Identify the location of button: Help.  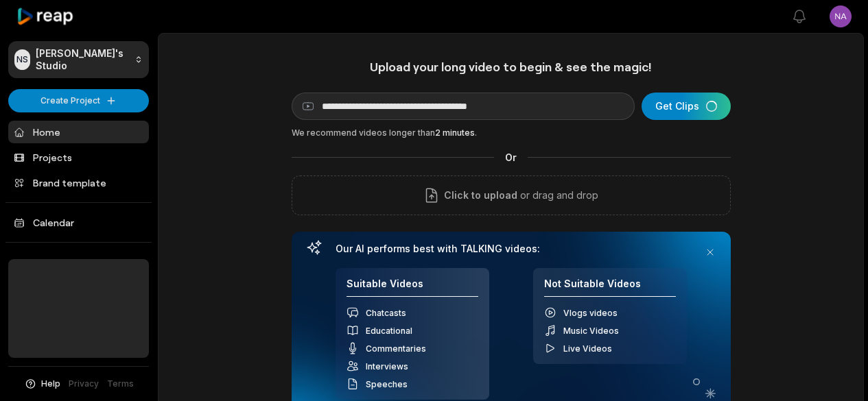
(42, 384).